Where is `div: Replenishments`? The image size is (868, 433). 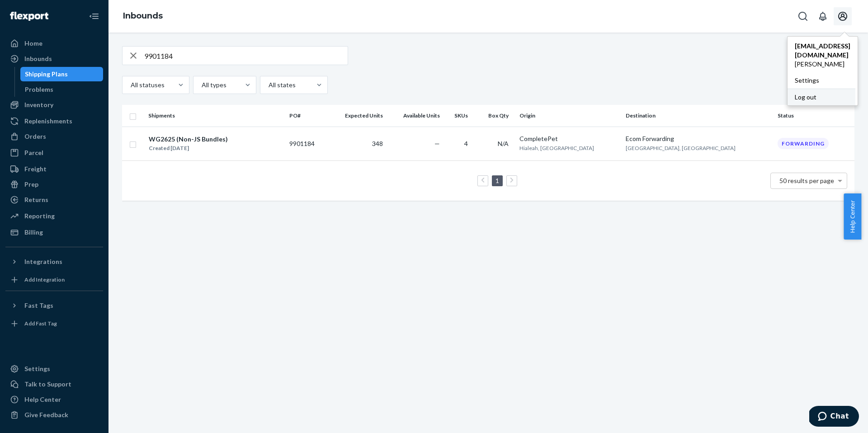 div: Replenishments is located at coordinates (49, 121).